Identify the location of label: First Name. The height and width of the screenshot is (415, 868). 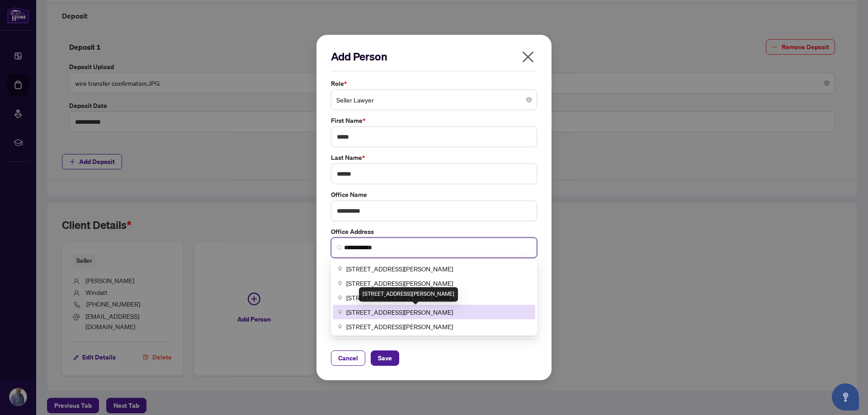
(434, 120).